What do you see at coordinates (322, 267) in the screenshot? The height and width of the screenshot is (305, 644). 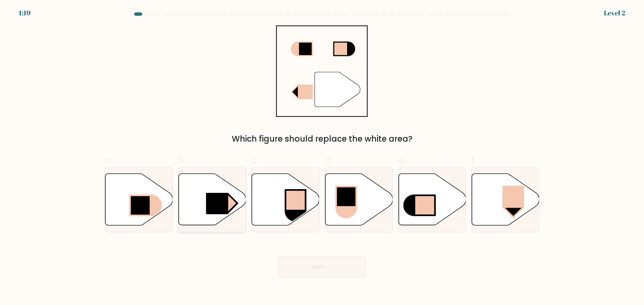 I see `button: Next` at bounding box center [322, 267].